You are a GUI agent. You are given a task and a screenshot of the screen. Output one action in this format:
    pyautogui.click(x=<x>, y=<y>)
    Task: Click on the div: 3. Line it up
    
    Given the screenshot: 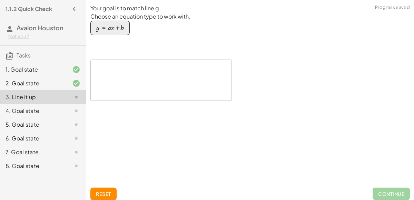 What is the action you would take?
    pyautogui.click(x=33, y=97)
    